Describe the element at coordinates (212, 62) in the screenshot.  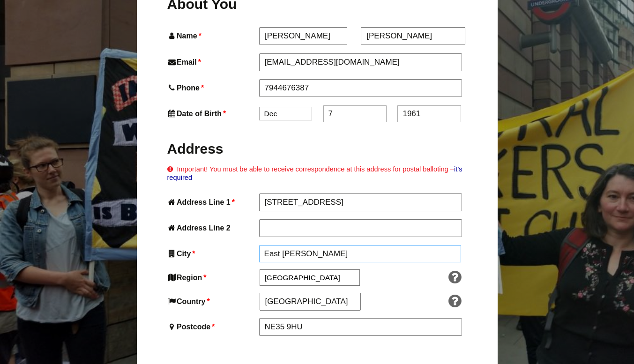
I see `label: Email` at that location.